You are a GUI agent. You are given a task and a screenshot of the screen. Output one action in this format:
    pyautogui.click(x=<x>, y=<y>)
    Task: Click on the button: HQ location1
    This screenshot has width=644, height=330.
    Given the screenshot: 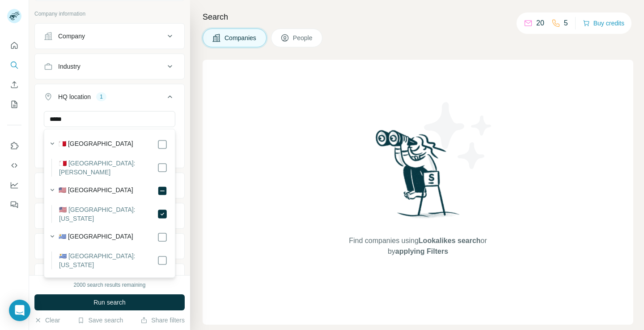 What is the action you would take?
    pyautogui.click(x=109, y=98)
    